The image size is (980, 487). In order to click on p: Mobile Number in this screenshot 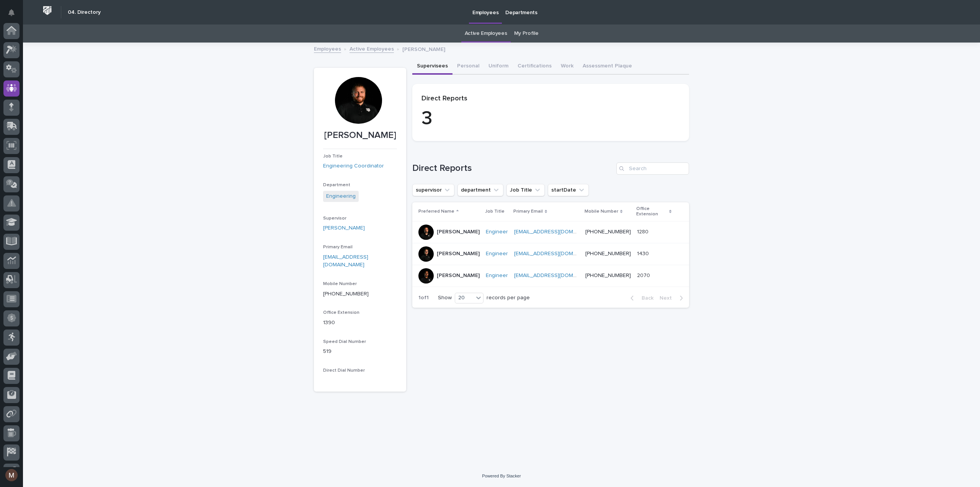, I will do `click(602, 211)`.